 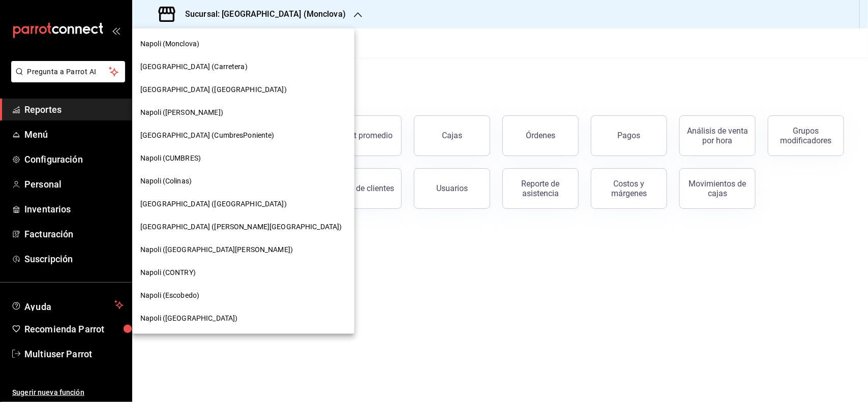 What do you see at coordinates (243, 181) in the screenshot?
I see `div: Napoli (Colinas)` at bounding box center [243, 181].